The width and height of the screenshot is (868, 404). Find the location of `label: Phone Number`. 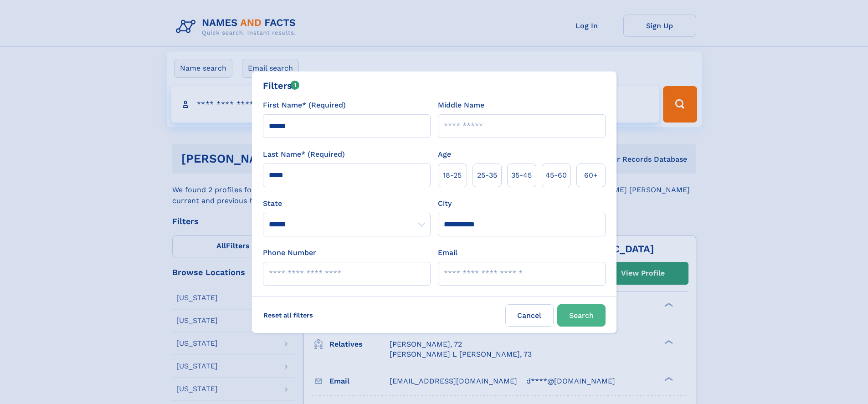

label: Phone Number is located at coordinates (289, 253).